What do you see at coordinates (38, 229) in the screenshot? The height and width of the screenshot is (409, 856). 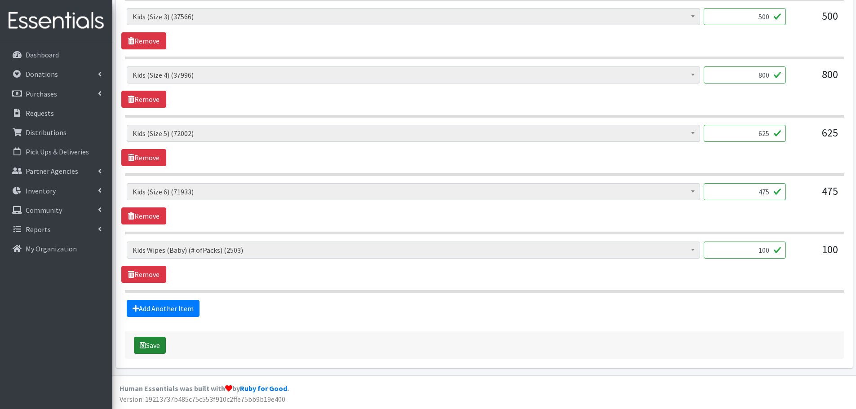 I see `p: Reports` at bounding box center [38, 229].